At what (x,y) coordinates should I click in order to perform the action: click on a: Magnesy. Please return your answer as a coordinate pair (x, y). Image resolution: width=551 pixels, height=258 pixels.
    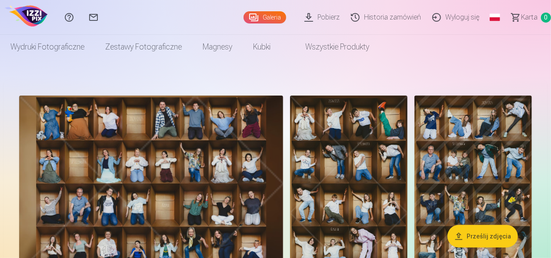
    Looking at the image, I should click on (217, 47).